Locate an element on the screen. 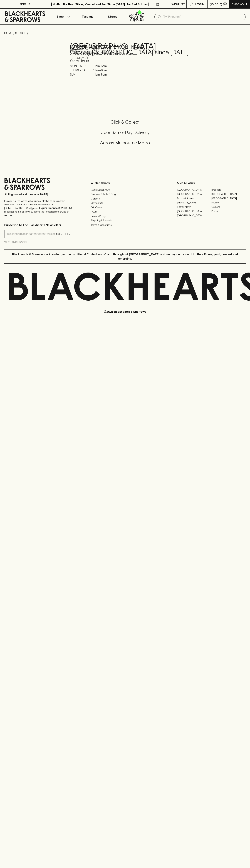 The image size is (250, 868). a: Business & Bulk Gifting is located at coordinates (125, 194).